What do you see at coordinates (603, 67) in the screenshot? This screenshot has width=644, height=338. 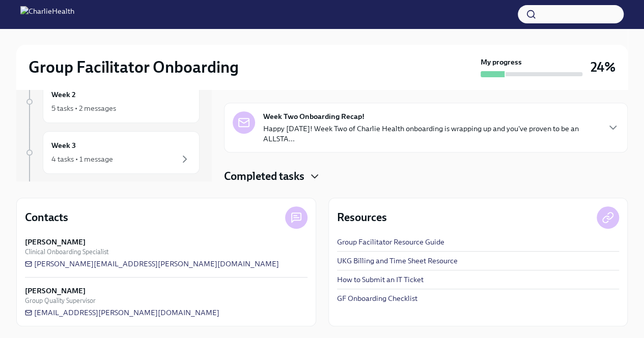 I see `h3: 24%` at bounding box center [603, 67].